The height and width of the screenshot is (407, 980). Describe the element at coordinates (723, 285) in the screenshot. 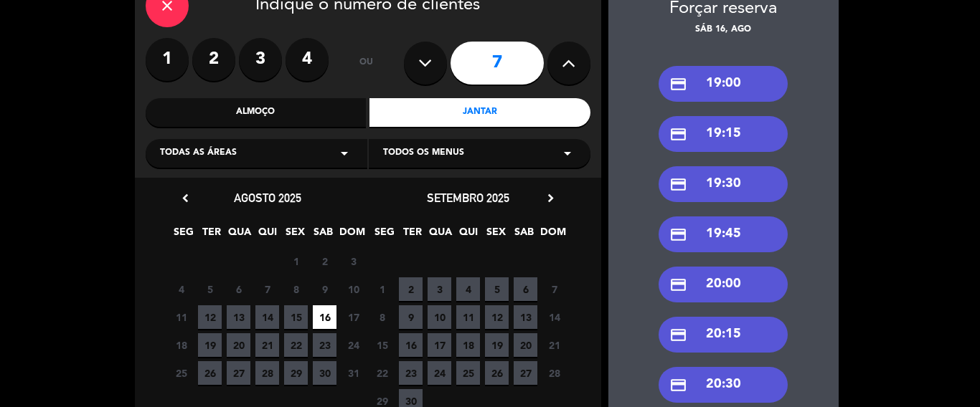

I see `div: 20:00` at that location.